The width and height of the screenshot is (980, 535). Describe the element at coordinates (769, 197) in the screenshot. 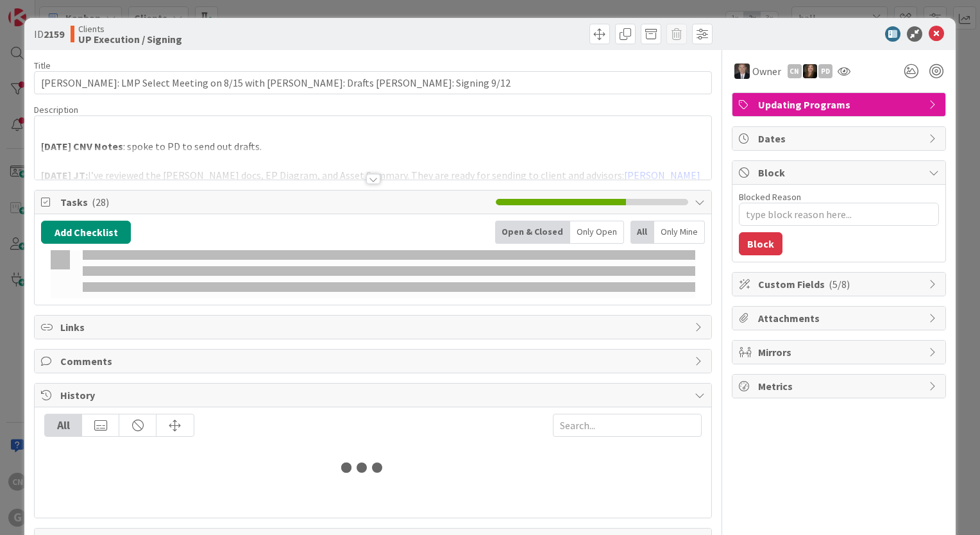

I see `label: Blocked Reason` at that location.